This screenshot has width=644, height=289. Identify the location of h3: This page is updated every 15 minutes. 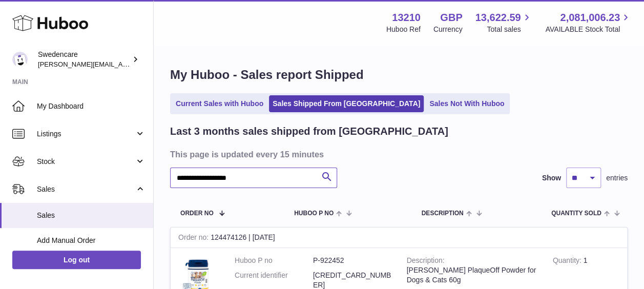
(398, 154).